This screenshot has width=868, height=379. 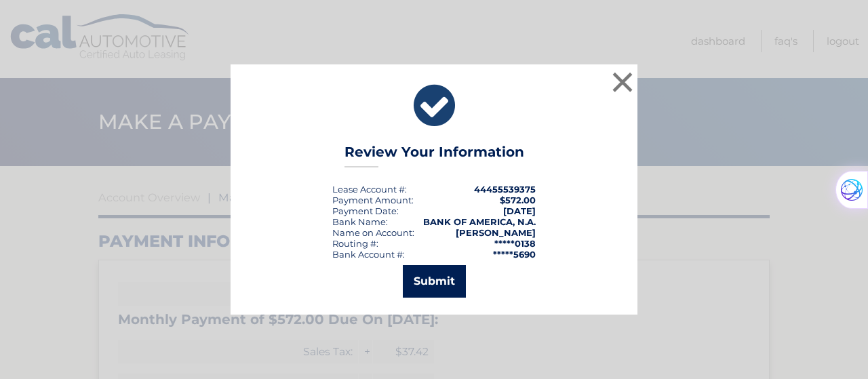 What do you see at coordinates (370, 189) in the screenshot?
I see `div: Lease Account #:` at bounding box center [370, 189].